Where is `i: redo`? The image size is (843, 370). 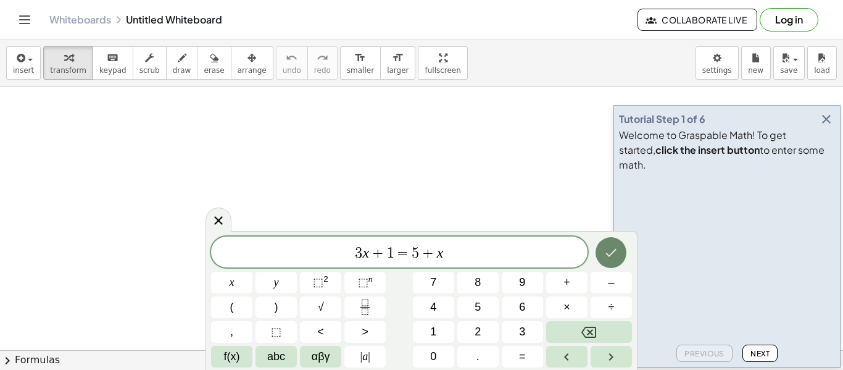 i: redo is located at coordinates (322, 58).